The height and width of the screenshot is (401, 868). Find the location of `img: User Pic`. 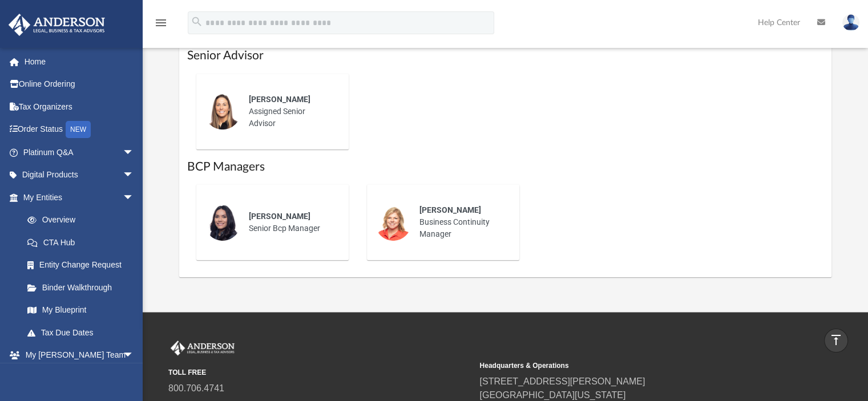

img: User Pic is located at coordinates (851, 22).